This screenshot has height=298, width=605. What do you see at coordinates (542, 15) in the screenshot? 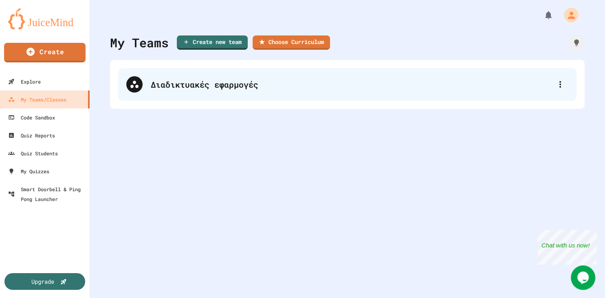
I see `div: My Notifications` at bounding box center [542, 15].